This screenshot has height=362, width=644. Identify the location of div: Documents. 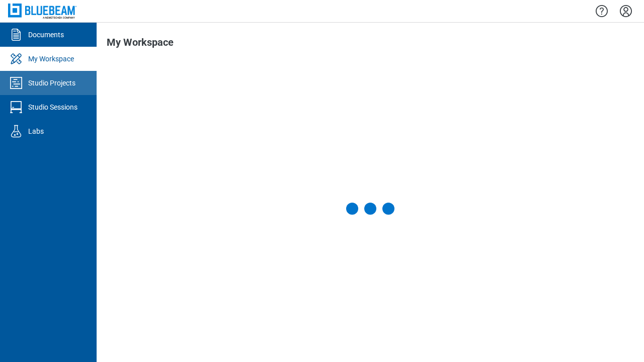
(46, 35).